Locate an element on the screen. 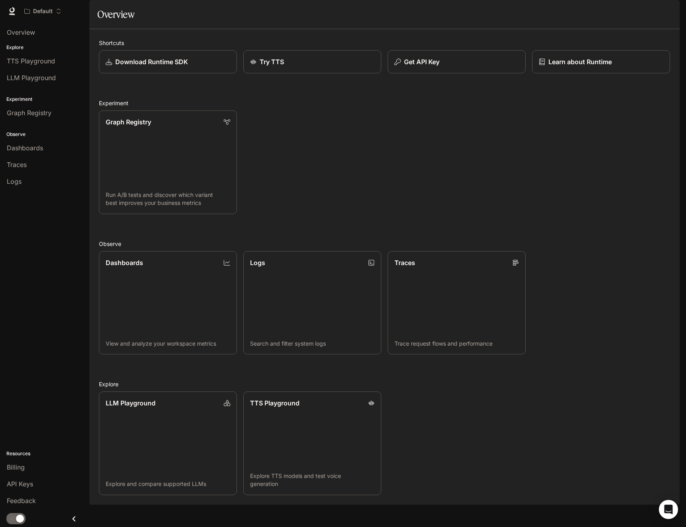 This screenshot has height=527, width=686. div: Open Intercom Messenger is located at coordinates (668, 509).